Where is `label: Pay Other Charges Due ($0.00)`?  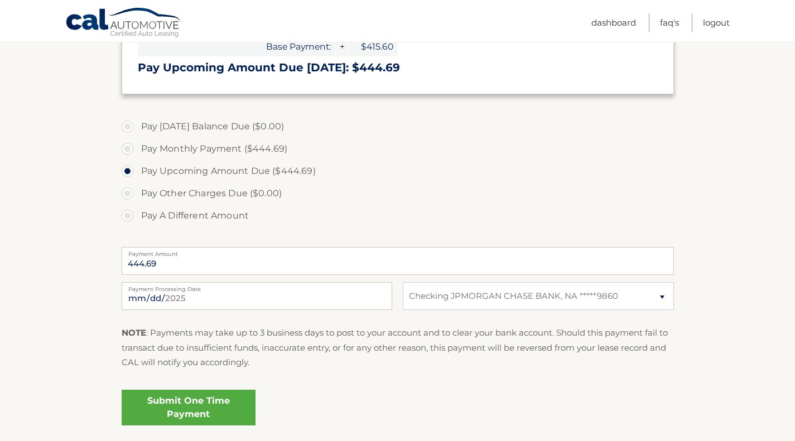
label: Pay Other Charges Due ($0.00) is located at coordinates (398, 193).